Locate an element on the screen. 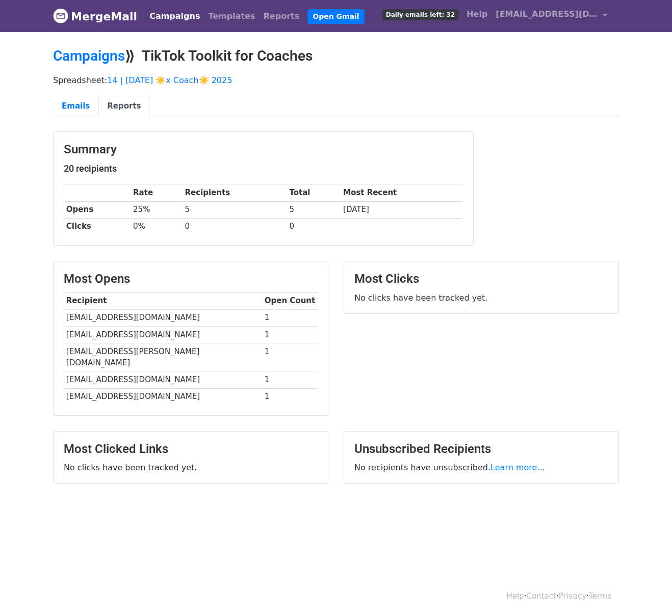 The image size is (672, 616). h3: Summary is located at coordinates (263, 149).